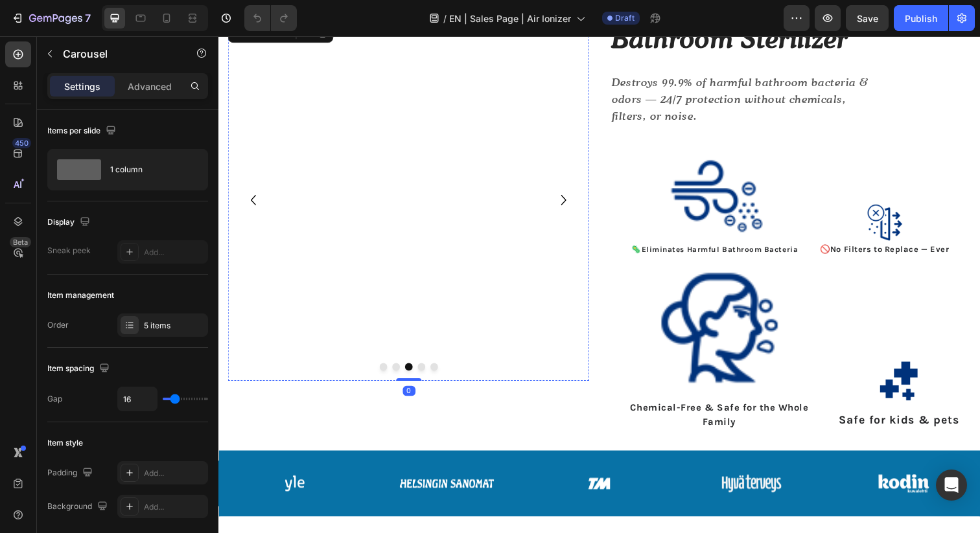  I want to click on p: Carousel, so click(118, 54).